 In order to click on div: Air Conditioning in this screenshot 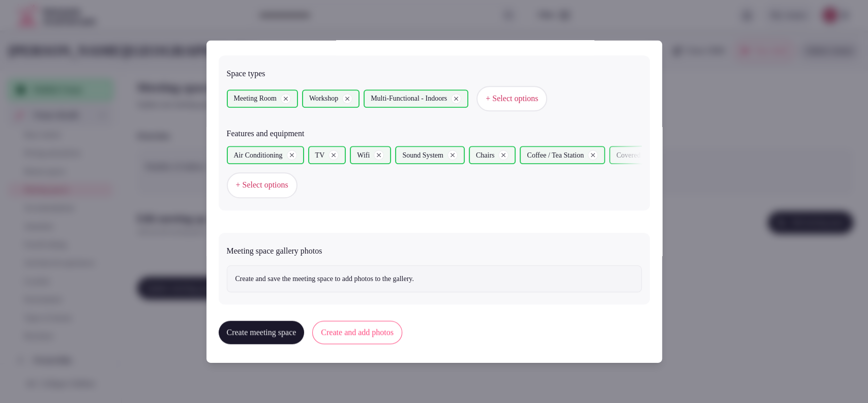, I will do `click(265, 155)`.